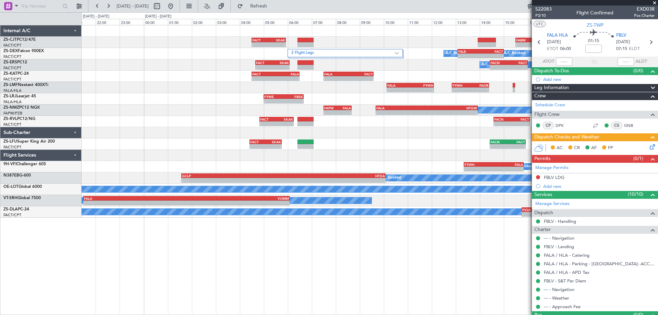 This screenshot has height=315, width=658. I want to click on div: 15:00, so click(515, 22).